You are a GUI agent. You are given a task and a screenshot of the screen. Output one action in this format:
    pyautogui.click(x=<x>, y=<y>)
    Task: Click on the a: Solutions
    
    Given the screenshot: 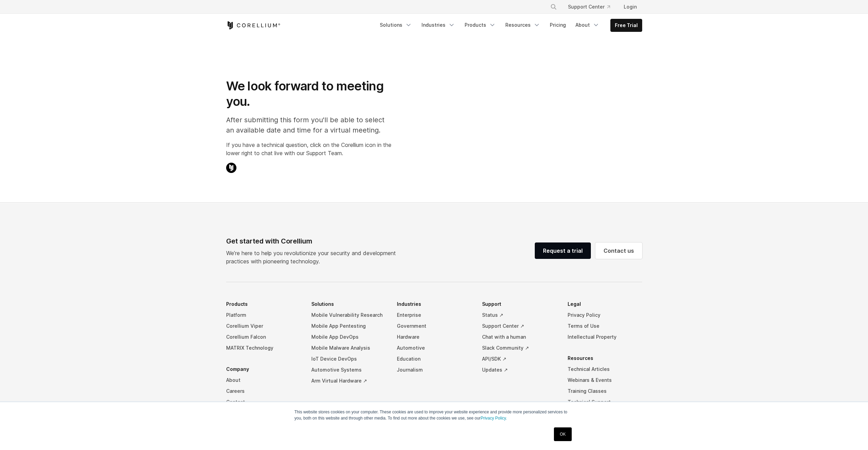 What is the action you would take?
    pyautogui.click(x=396, y=25)
    